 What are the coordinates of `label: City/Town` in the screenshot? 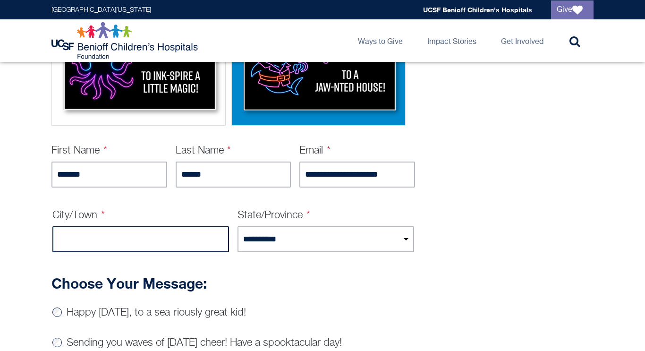 It's located at (78, 215).